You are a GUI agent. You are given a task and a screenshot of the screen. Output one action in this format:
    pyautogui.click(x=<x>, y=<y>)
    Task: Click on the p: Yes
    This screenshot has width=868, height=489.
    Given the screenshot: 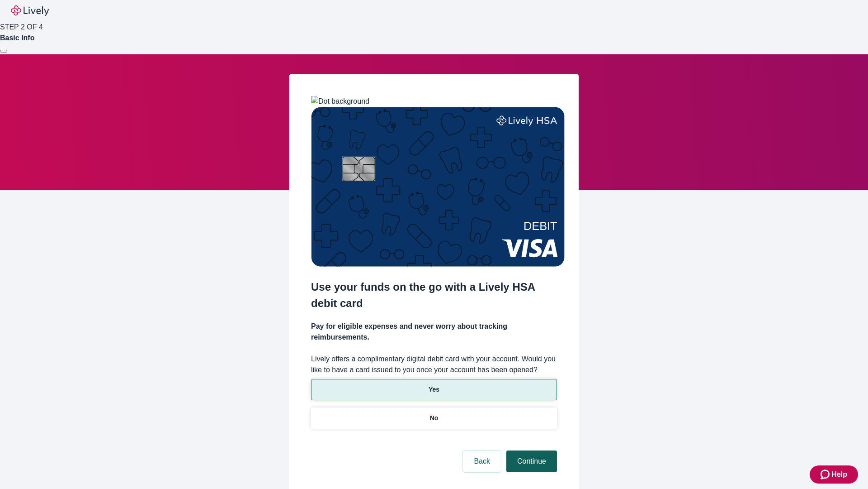 What is the action you would take?
    pyautogui.click(x=434, y=389)
    